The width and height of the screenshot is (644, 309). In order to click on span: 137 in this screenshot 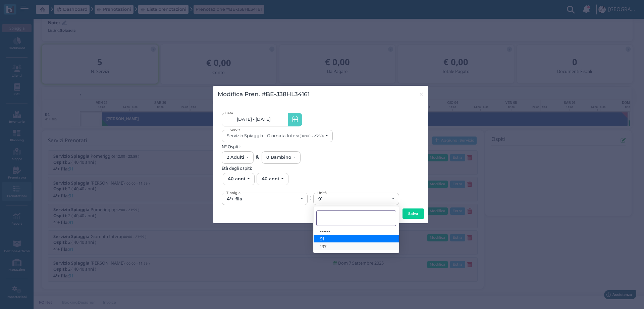, I will do `click(323, 246)`.